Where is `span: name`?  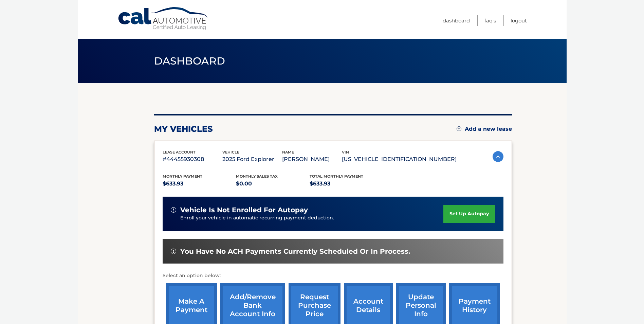 span: name is located at coordinates (288, 152).